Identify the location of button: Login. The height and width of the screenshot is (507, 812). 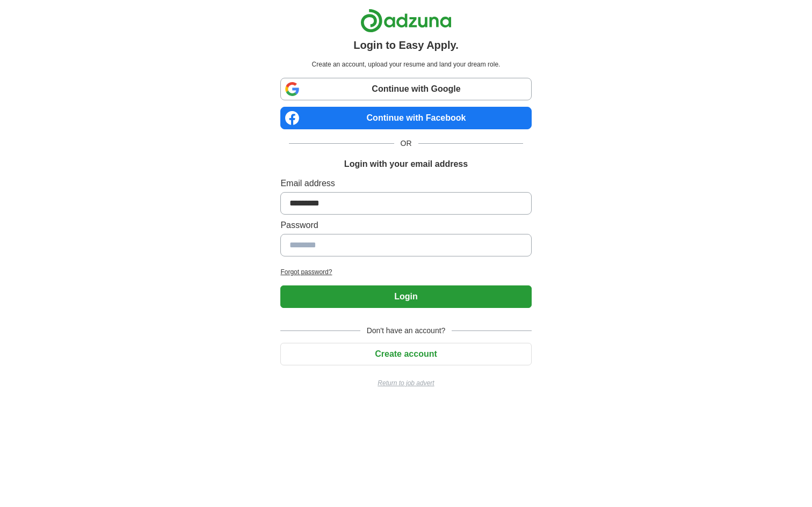
(406, 297).